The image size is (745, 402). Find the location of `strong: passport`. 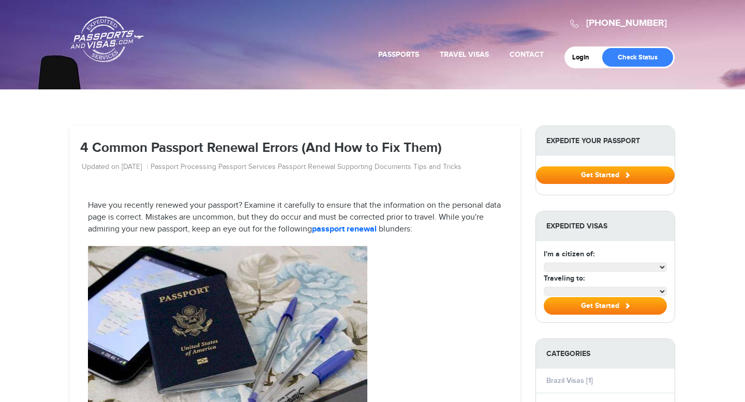

strong: passport is located at coordinates (328, 229).